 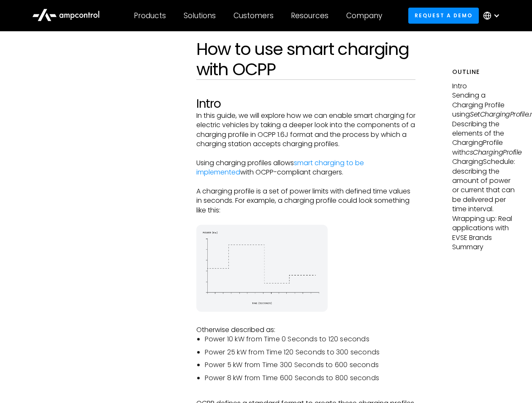 What do you see at coordinates (200, 16) in the screenshot?
I see `div: Solutions` at bounding box center [200, 16].